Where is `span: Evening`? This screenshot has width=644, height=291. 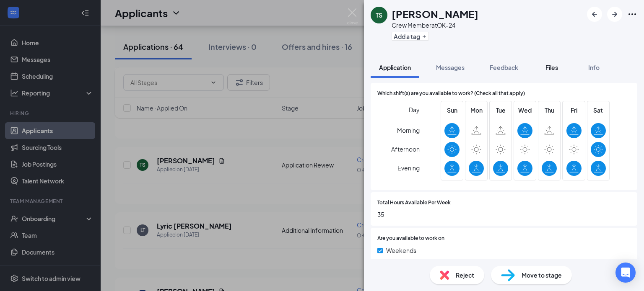
span: Evening is located at coordinates (408, 168).